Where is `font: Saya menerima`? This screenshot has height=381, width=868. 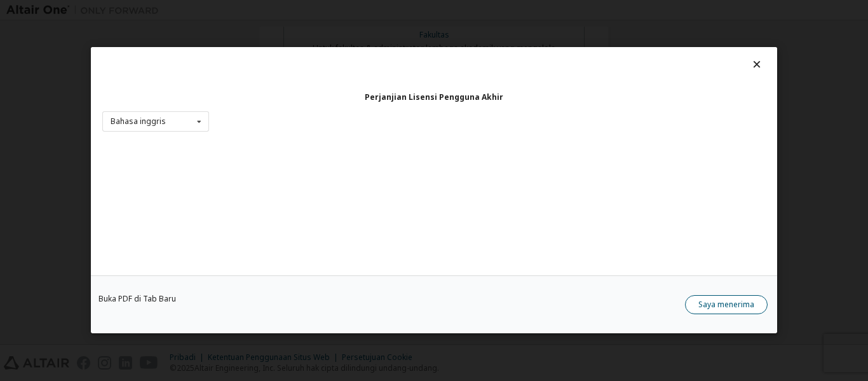 font: Saya menerima is located at coordinates (727, 305).